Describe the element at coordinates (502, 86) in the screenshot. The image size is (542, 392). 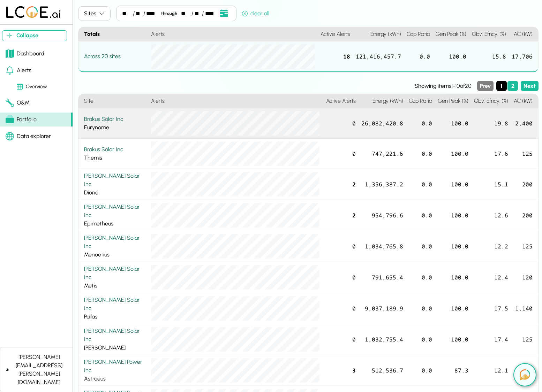
I see `button: Page 1` at that location.